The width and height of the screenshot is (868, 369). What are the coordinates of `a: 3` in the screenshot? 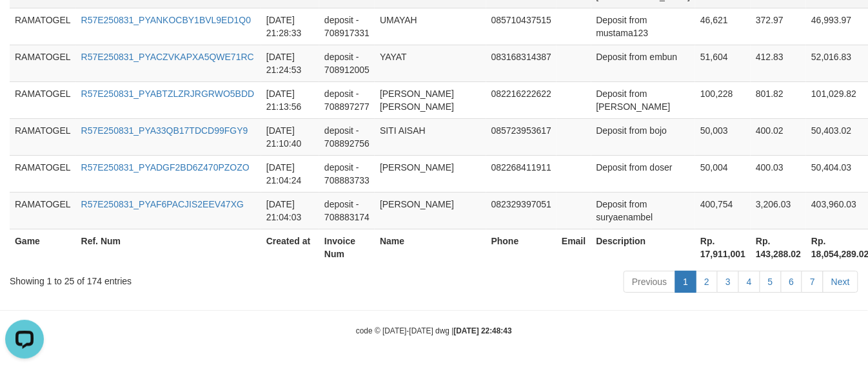 It's located at (728, 282).